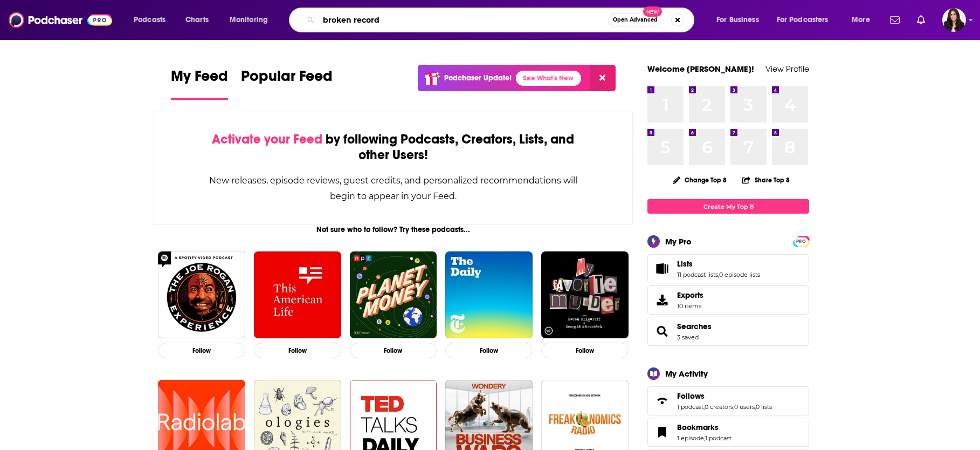 This screenshot has width=980, height=450. I want to click on a: 1 episode, so click(691, 438).